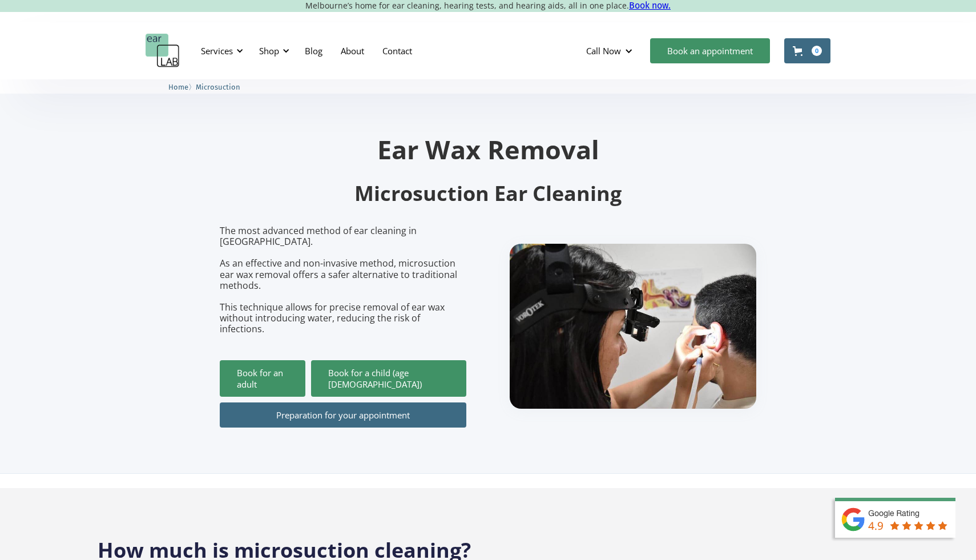 This screenshot has height=560, width=976. Describe the element at coordinates (178, 86) in the screenshot. I see `a: Home` at that location.